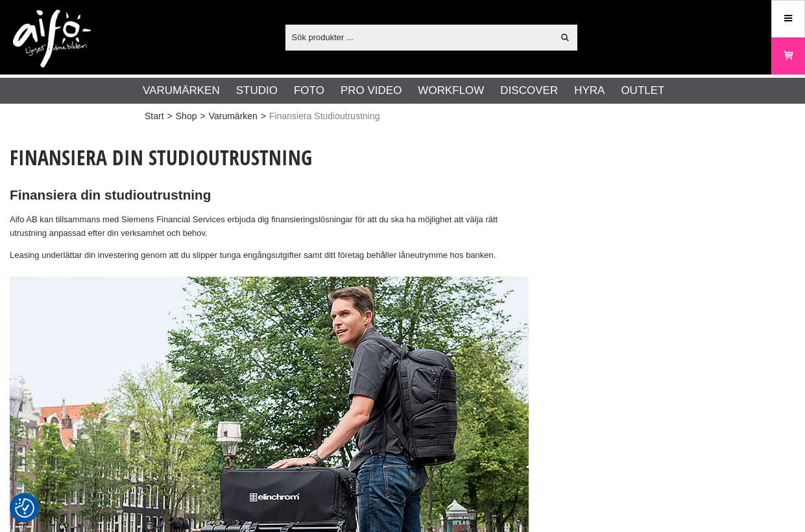  I want to click on a: Hyra, so click(589, 91).